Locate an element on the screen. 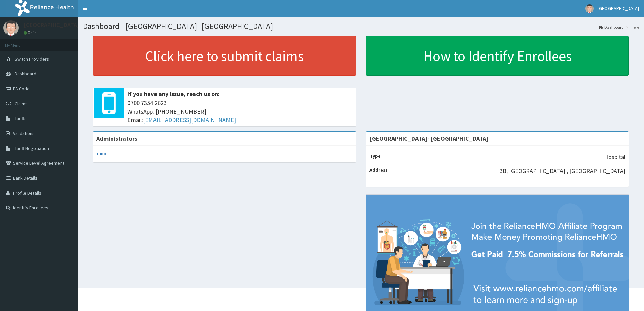  b: Administrators is located at coordinates (117, 138).